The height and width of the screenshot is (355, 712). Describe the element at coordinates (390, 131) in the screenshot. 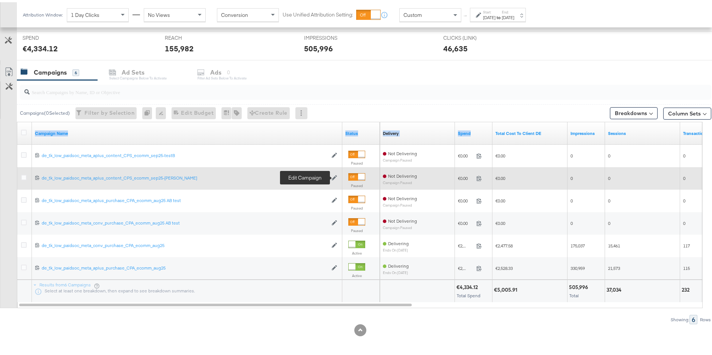

I see `a: Reflects the ability of your Ad Campaign to achieve delivery based on ad states, schedule and bud...` at that location.